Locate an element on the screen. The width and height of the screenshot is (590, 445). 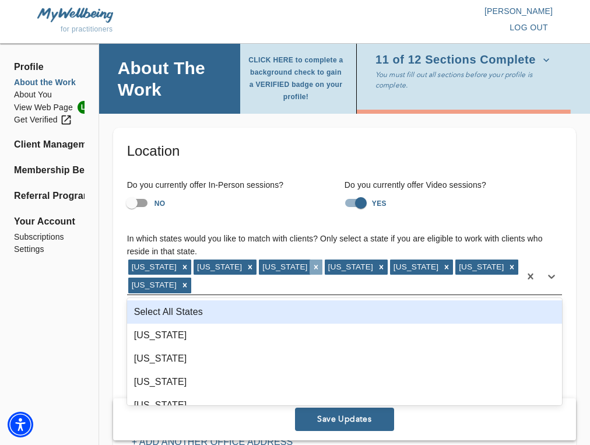
span: CLICK HERE to complete a background check to gain a VERIFIED badge on your profile! is located at coordinates (296, 79).